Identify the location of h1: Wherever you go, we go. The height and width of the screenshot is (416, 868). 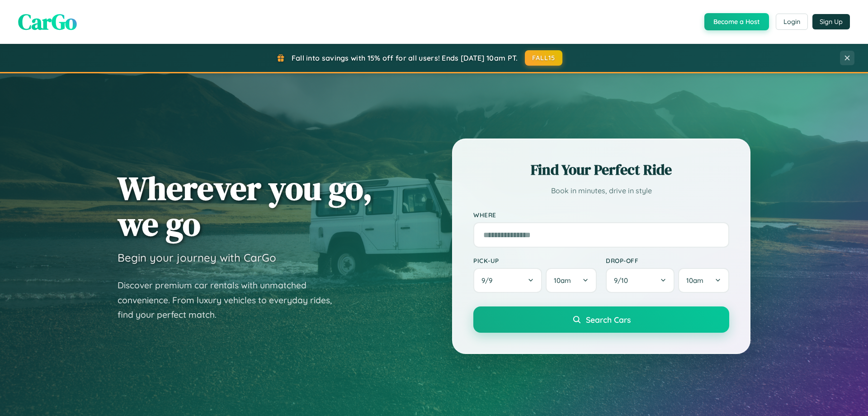
(245, 206).